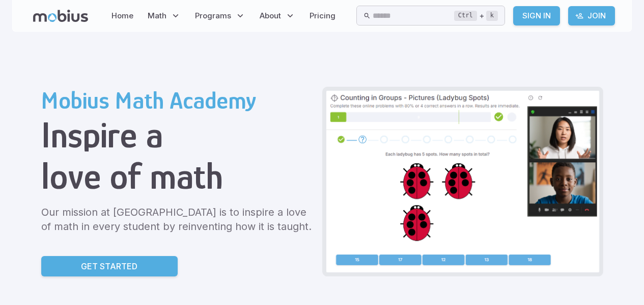 This screenshot has width=644, height=305. Describe the element at coordinates (109, 266) in the screenshot. I see `p: Get Started` at that location.